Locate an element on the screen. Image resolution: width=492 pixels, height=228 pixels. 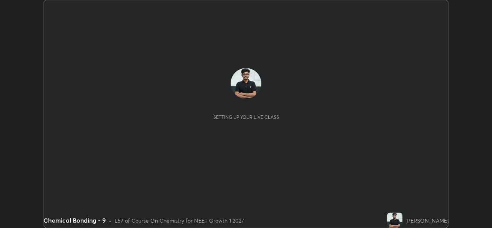
div: Setting up your live class is located at coordinates (246, 117).